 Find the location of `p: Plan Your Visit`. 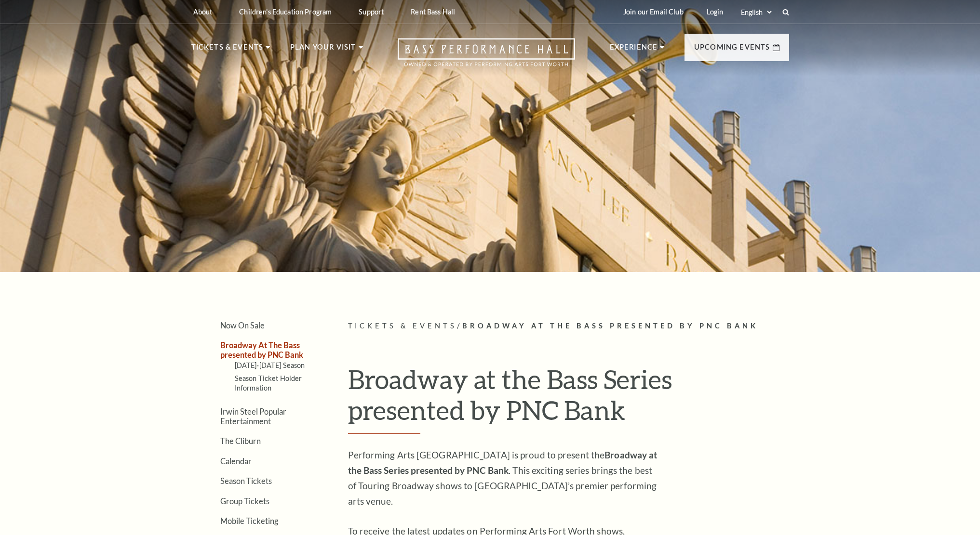

p: Plan Your Visit is located at coordinates (323, 50).